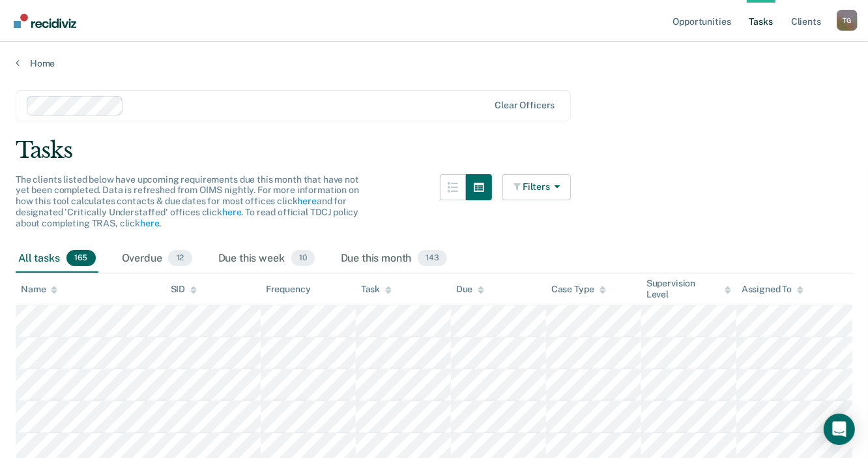 The width and height of the screenshot is (868, 458). What do you see at coordinates (847, 20) in the screenshot?
I see `div: T G` at bounding box center [847, 20].